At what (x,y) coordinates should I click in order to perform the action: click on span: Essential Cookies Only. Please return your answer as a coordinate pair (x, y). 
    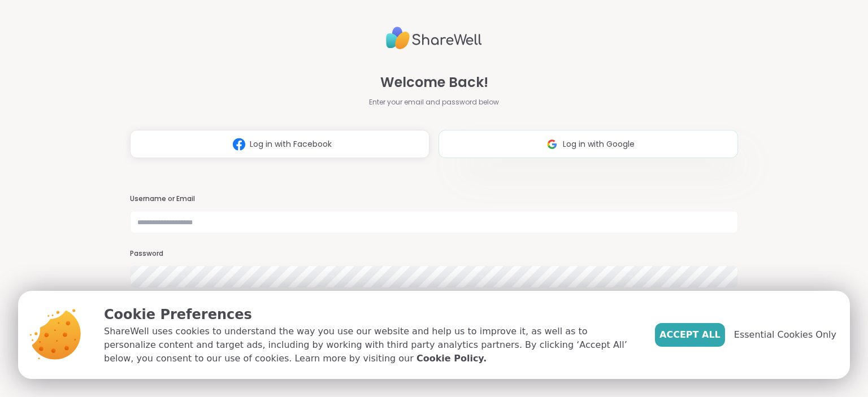
    Looking at the image, I should click on (785, 335).